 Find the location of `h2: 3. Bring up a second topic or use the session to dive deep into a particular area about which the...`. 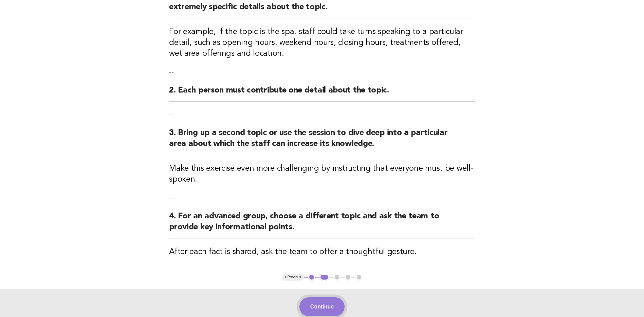

h2: 3. Bring up a second topic or use the session to dive deep into a particular area about which the... is located at coordinates (322, 141).